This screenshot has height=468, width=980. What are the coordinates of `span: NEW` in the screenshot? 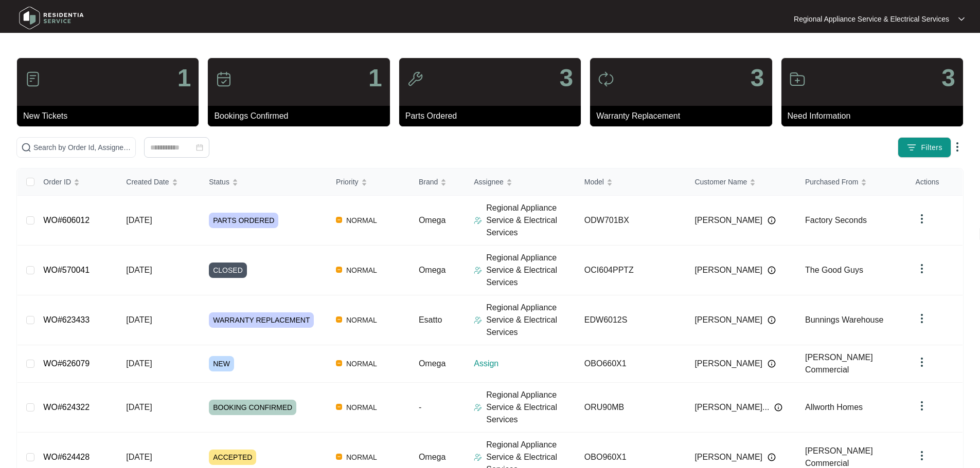 It's located at (221, 364).